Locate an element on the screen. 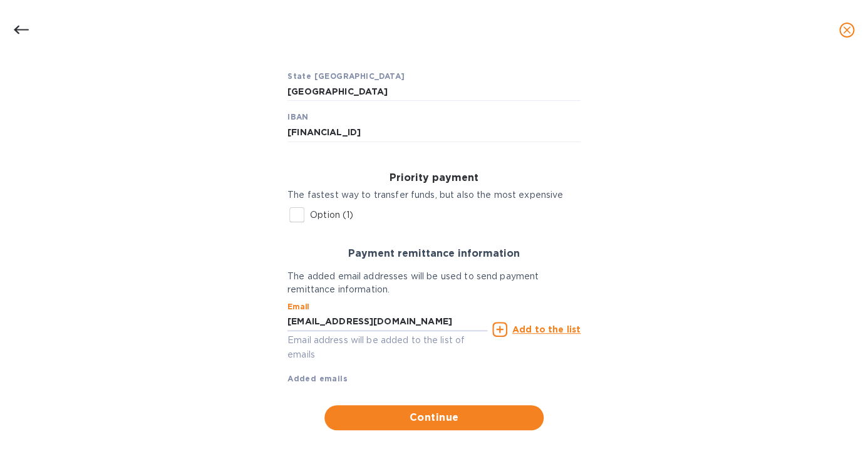 This screenshot has width=868, height=469. button: Continue is located at coordinates (434, 417).